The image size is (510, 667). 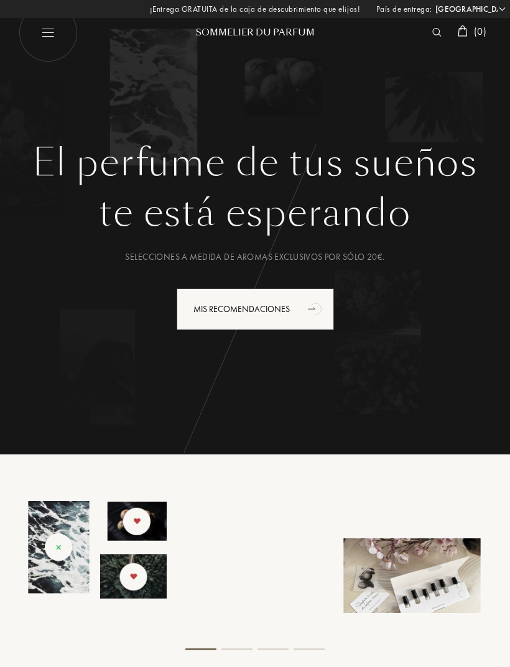 What do you see at coordinates (255, 32) in the screenshot?
I see `div: Sommelier du Parfum` at bounding box center [255, 32].